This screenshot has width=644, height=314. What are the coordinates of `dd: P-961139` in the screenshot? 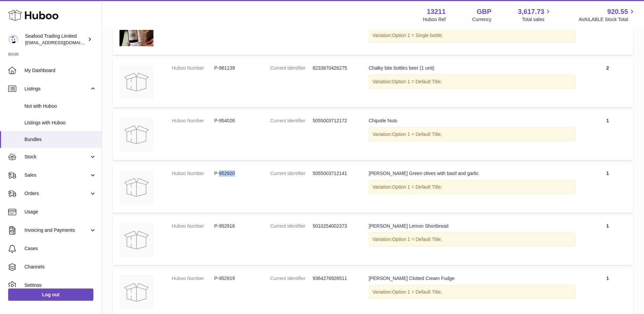 It's located at (235, 68).